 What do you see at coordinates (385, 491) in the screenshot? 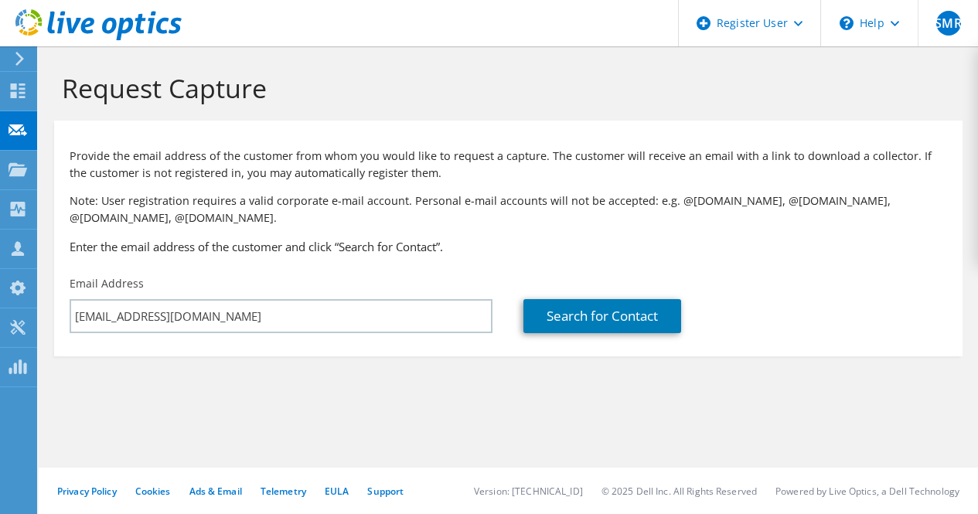
I see `a: Support` at bounding box center [385, 491].